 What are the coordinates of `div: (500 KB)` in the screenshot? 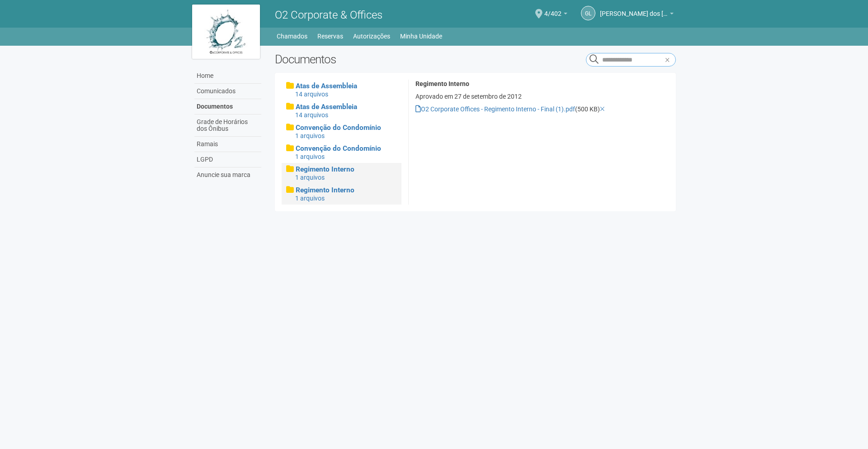 It's located at (542, 109).